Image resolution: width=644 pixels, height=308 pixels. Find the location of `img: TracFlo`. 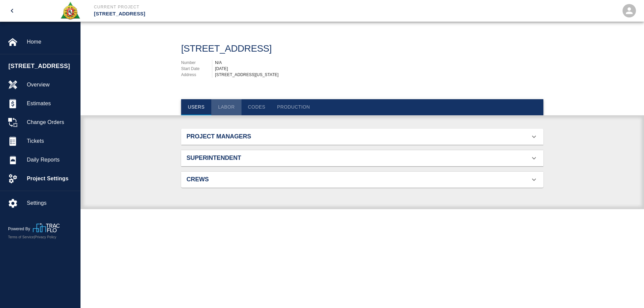

img: TracFlo is located at coordinates (47, 227).